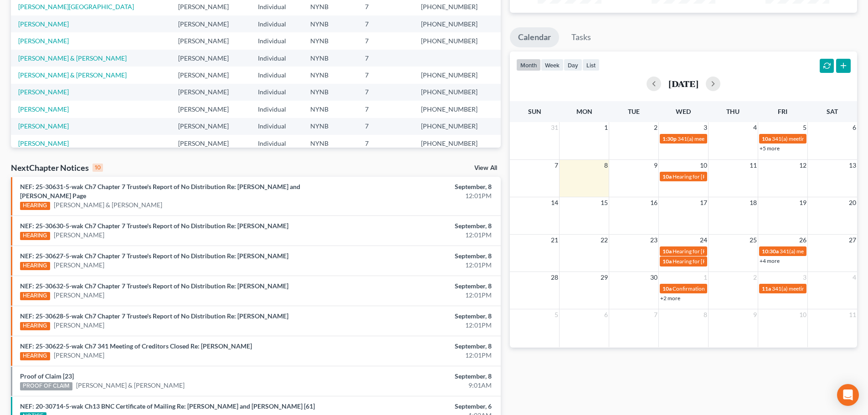  What do you see at coordinates (416, 406) in the screenshot?
I see `div: September, 6` at bounding box center [416, 406].